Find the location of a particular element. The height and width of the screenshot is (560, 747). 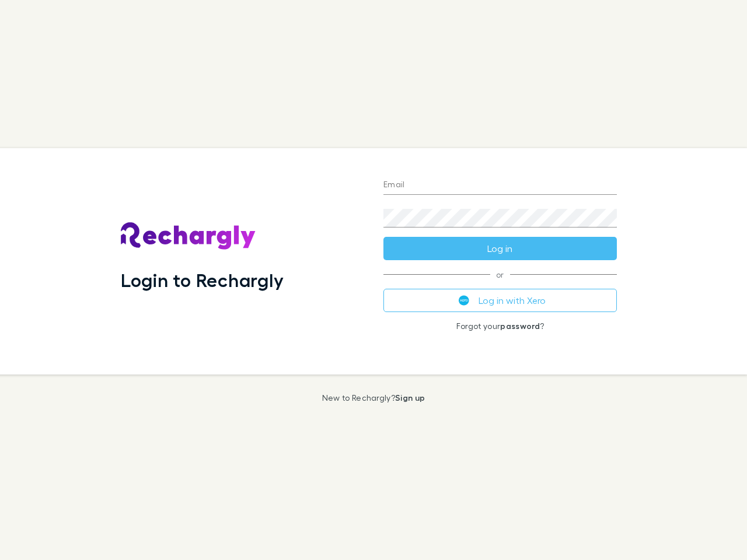

span: or is located at coordinates (500, 274).